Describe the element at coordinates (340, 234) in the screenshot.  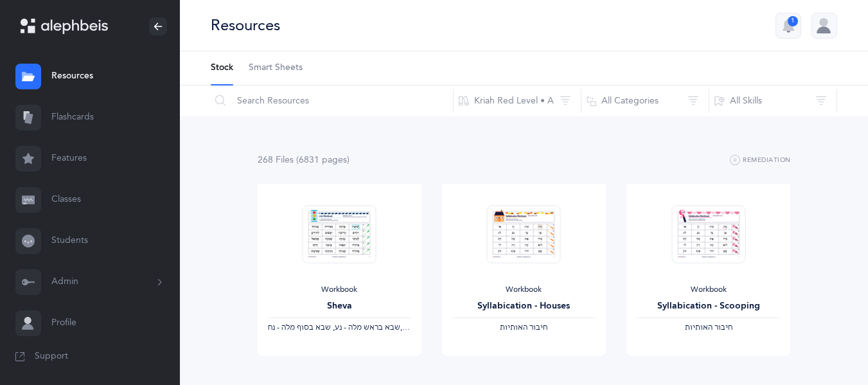
I see `img: Sheva-Workbook-Red_EN_thumbnail_1754012358.png` at that location.